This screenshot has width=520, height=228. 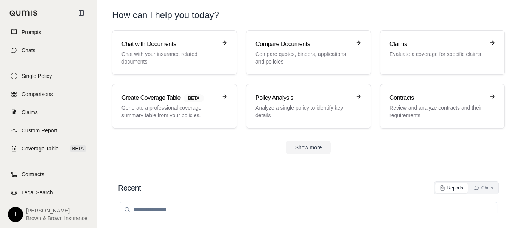 What do you see at coordinates (48, 193) in the screenshot?
I see `a: Legal Search` at bounding box center [48, 193].